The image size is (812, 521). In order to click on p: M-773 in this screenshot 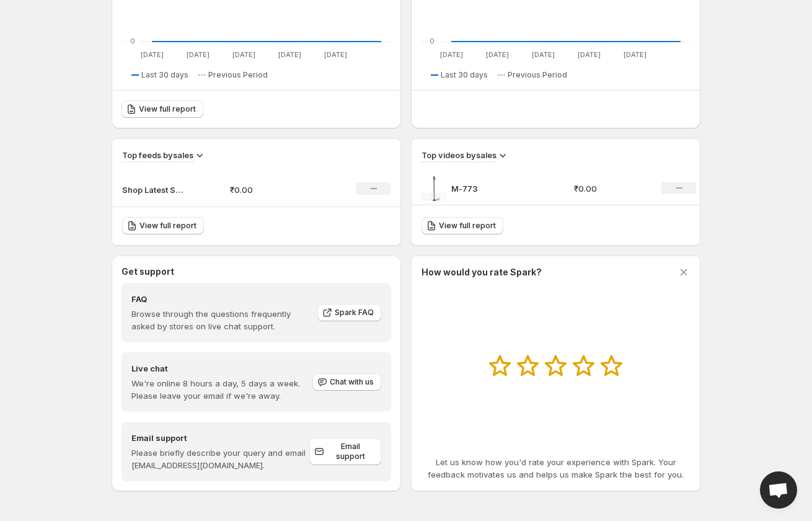, I will do `click(497, 189)`.